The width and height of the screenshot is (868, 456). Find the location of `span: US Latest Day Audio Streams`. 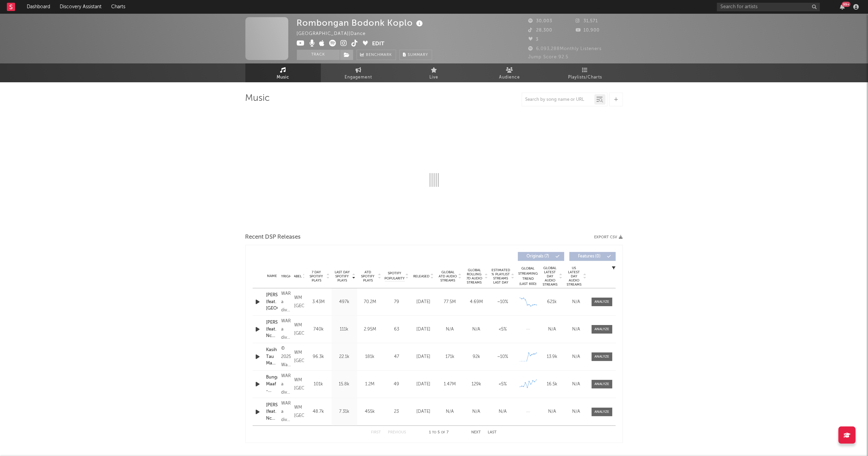

span: US Latest Day Audio Streams is located at coordinates (574, 277).